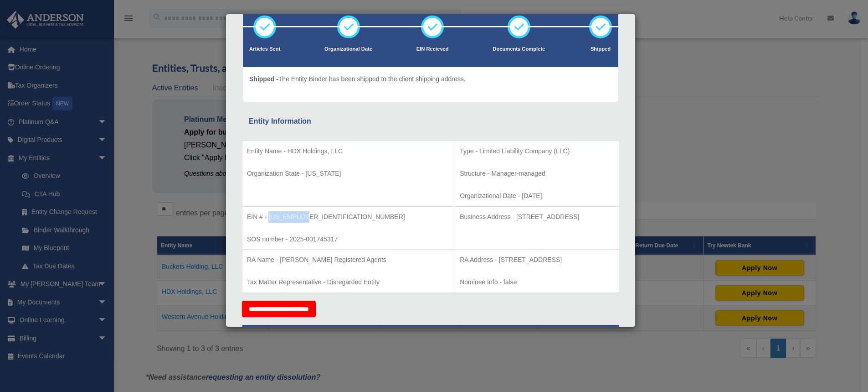  Describe the element at coordinates (536, 173) in the screenshot. I see `p: Structure - Manager-managed` at that location.